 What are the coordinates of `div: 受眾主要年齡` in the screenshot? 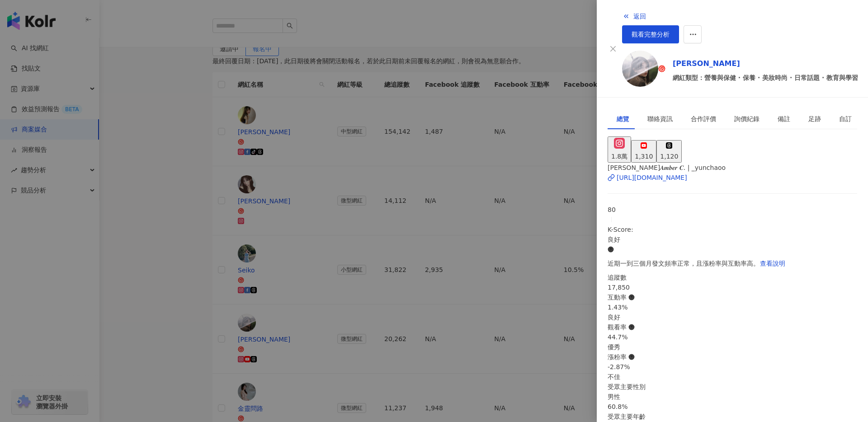 It's located at (733, 417).